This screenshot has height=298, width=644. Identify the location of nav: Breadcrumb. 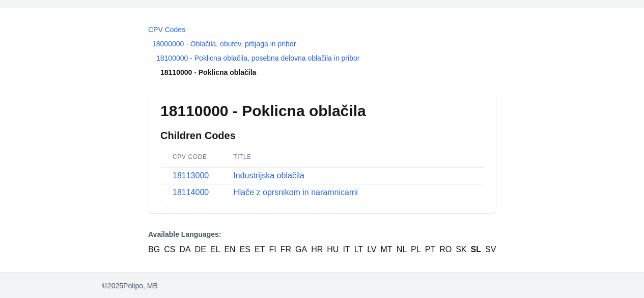
(322, 51).